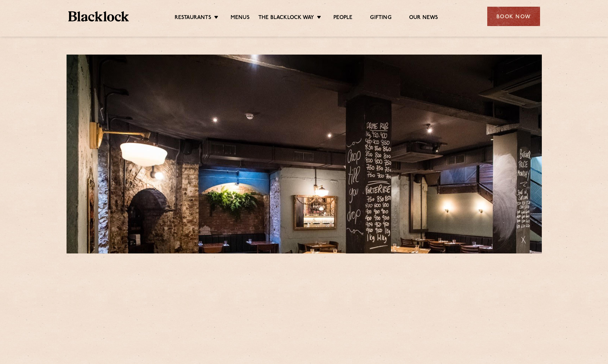 The height and width of the screenshot is (364, 608). I want to click on a: Restaurants, so click(193, 18).